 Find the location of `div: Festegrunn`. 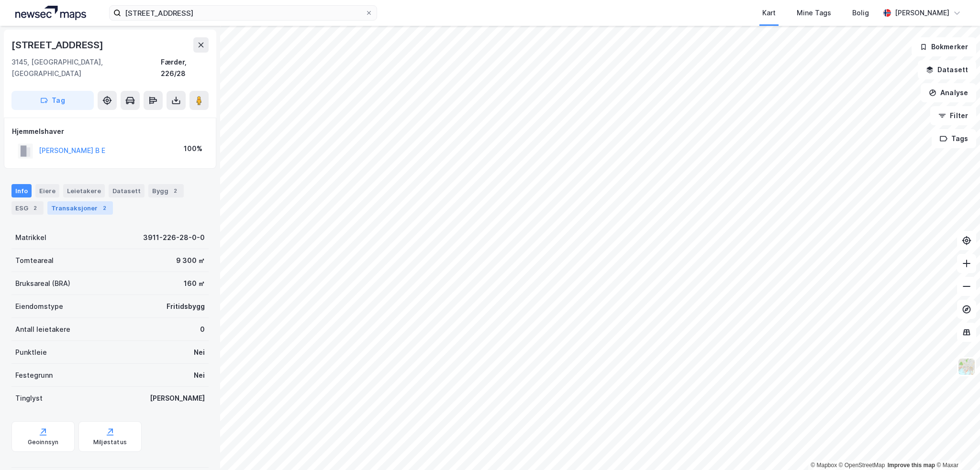

div: Festegrunn is located at coordinates (33, 375).